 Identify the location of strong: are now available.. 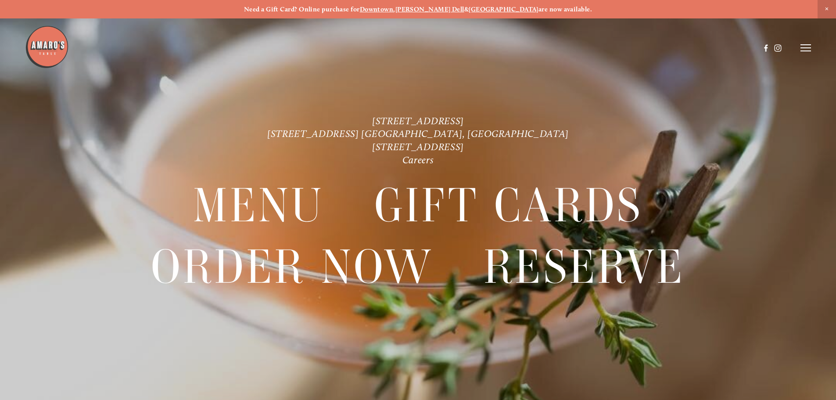
(565, 9).